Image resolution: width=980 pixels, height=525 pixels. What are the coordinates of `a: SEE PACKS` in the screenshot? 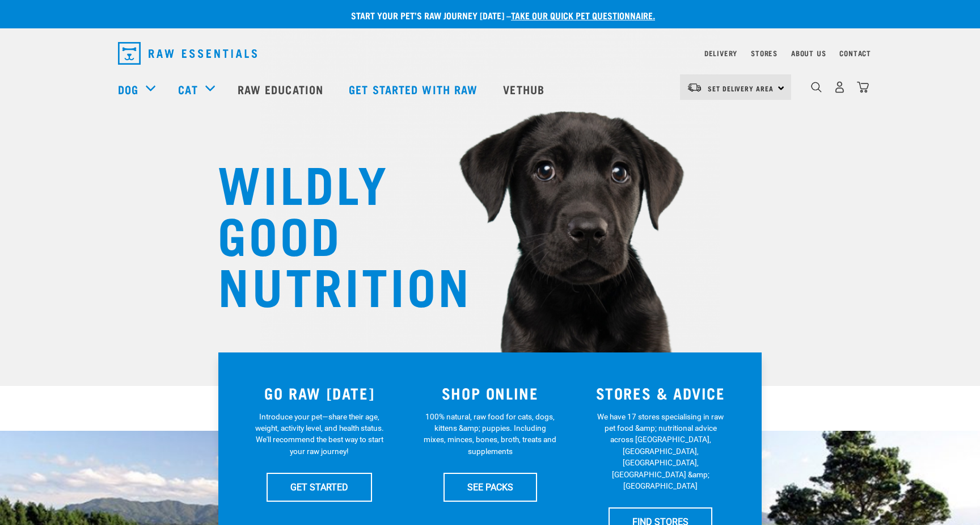 It's located at (490, 487).